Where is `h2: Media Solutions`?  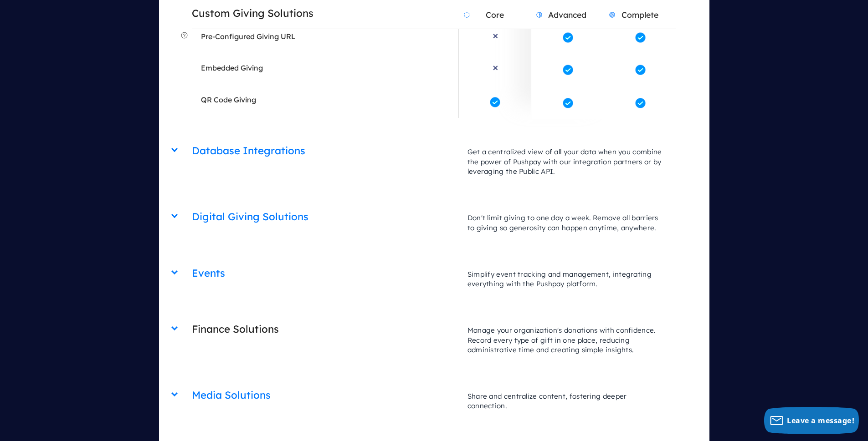 h2: Media Solutions is located at coordinates (325, 396).